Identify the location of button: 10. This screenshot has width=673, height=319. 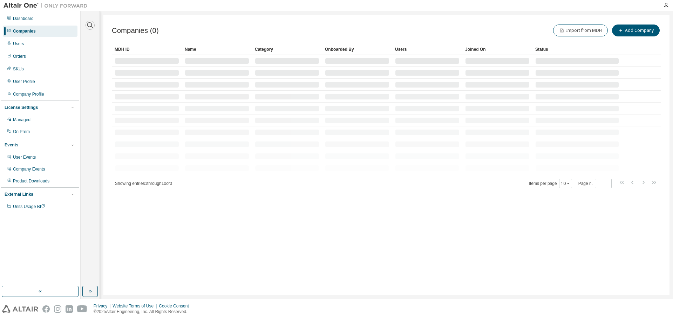
(565, 184).